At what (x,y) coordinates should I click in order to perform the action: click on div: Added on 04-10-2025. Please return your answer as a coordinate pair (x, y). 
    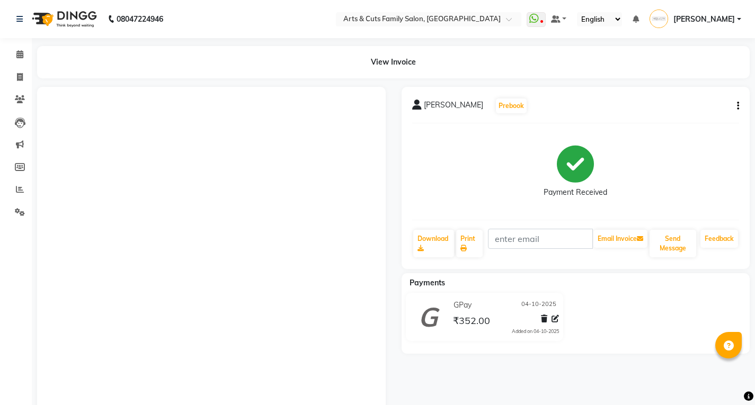
    Looking at the image, I should click on (535, 332).